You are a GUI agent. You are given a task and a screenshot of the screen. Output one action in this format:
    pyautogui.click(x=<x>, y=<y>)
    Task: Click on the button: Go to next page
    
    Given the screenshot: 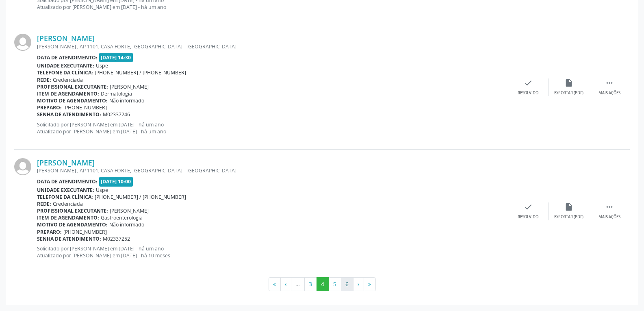 What is the action you would take?
    pyautogui.click(x=359, y=284)
    